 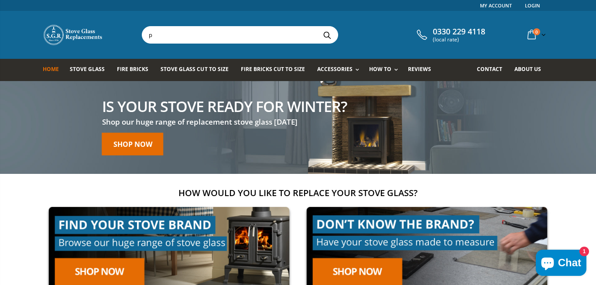 I want to click on h2: How would you like to replace your stove glass?, so click(x=298, y=193).